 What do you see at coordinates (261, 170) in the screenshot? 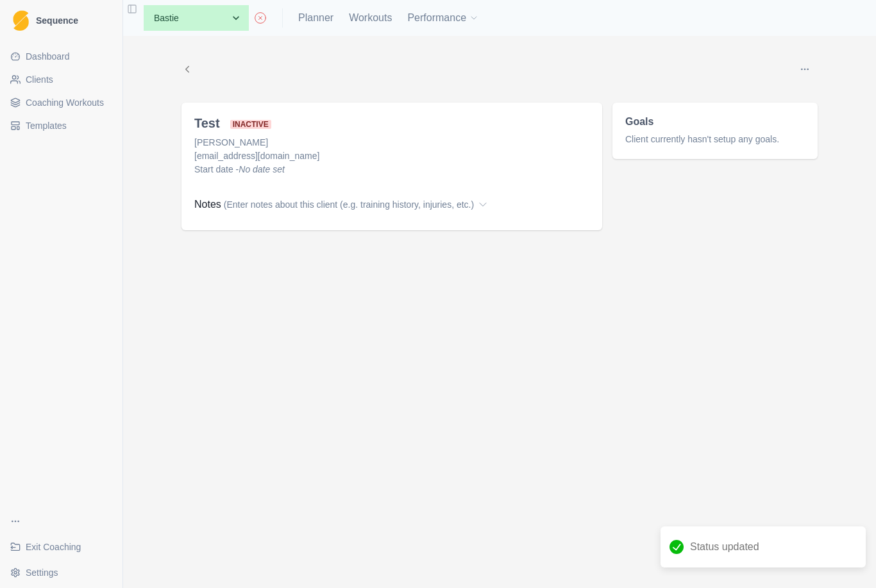
I see `span: No date set` at bounding box center [261, 170].